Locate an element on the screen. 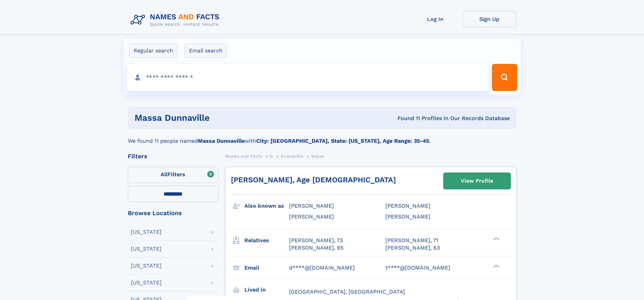  label: Filters is located at coordinates (173, 175).